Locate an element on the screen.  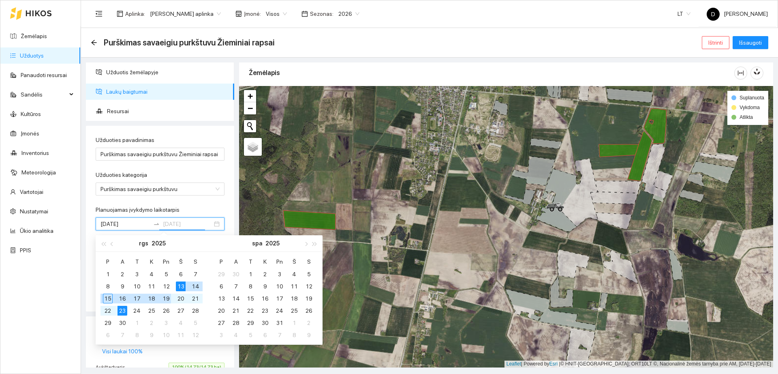
td: 2025-10-06 is located at coordinates (221, 286).